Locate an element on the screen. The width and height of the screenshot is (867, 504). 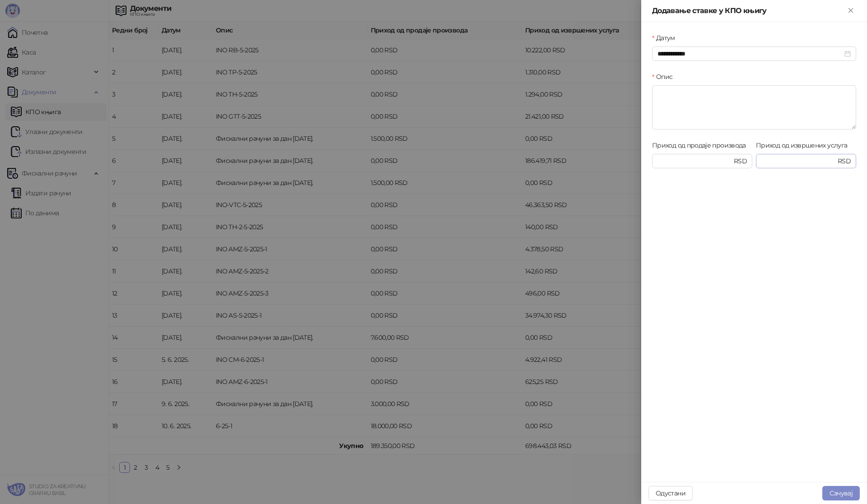
label: Датум is located at coordinates (666, 38).